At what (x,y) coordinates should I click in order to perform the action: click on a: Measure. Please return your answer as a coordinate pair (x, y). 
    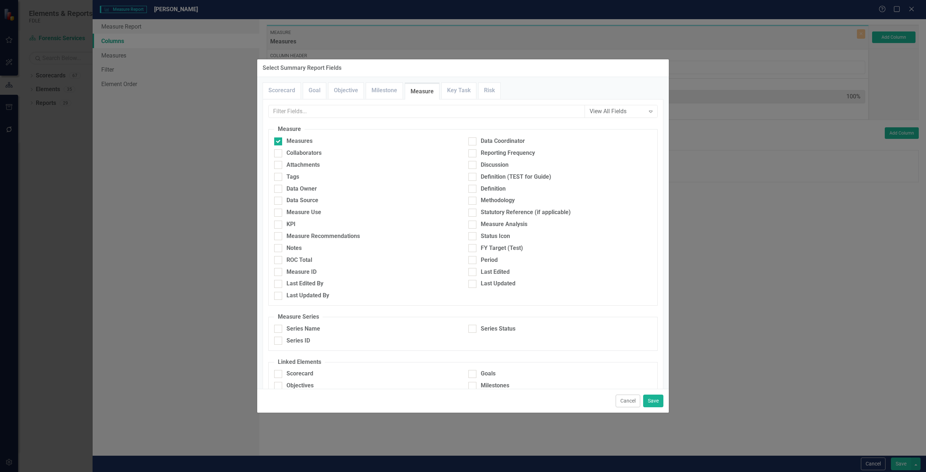
    Looking at the image, I should click on (422, 92).